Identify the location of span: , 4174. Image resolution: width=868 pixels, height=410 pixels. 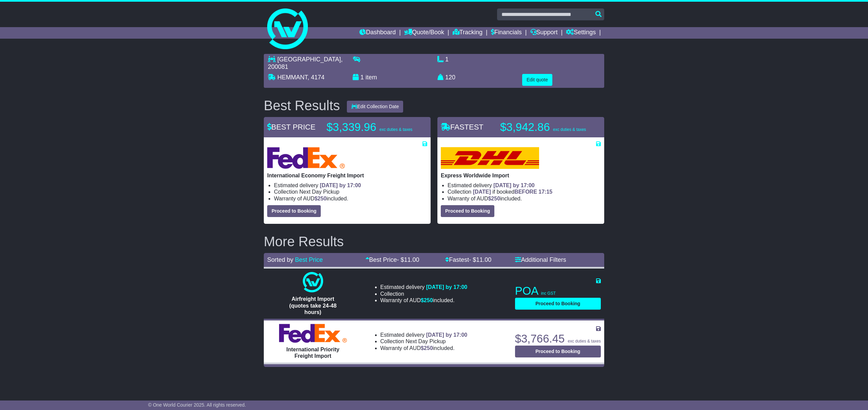
(316, 77).